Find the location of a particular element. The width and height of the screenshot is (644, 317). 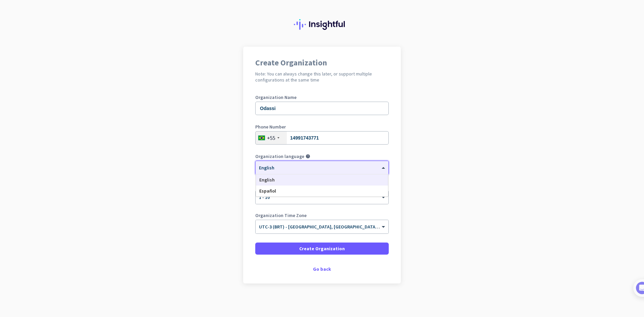

h1: Create Organization is located at coordinates (322, 63).